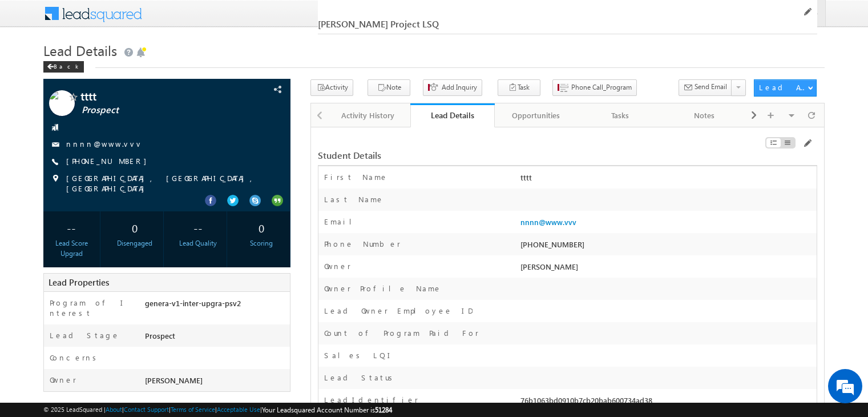  Describe the element at coordinates (619, 116) in the screenshot. I see `div: Tasks` at that location.